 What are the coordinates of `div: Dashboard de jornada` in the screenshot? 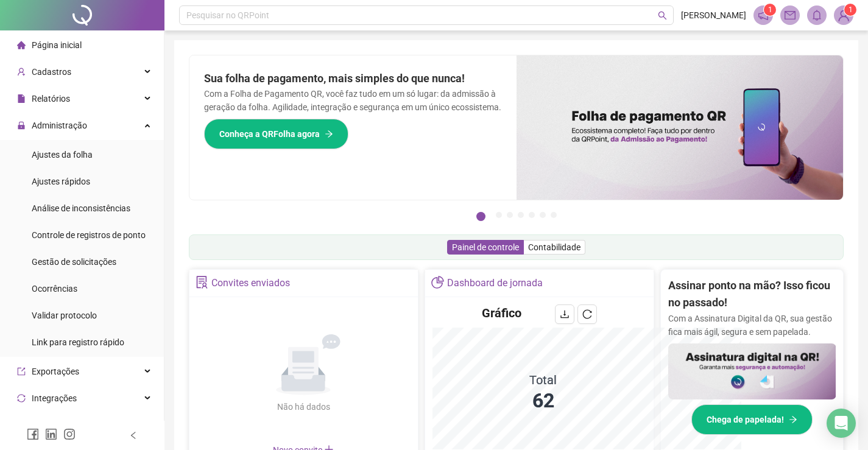 It's located at (495, 283).